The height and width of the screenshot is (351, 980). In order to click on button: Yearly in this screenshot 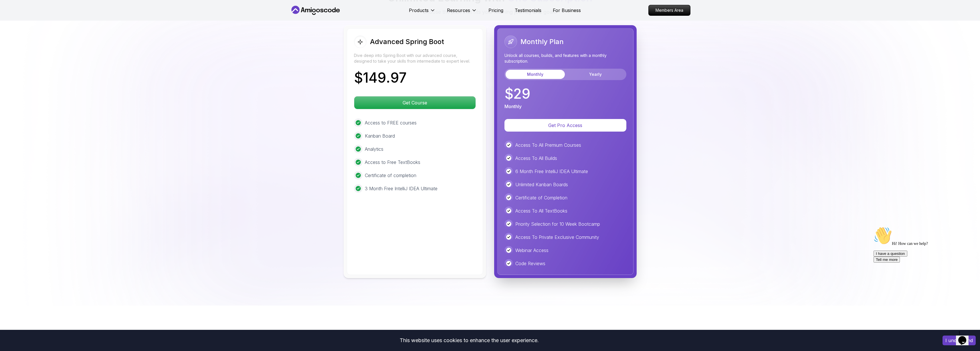, I will do `click(595, 74)`.